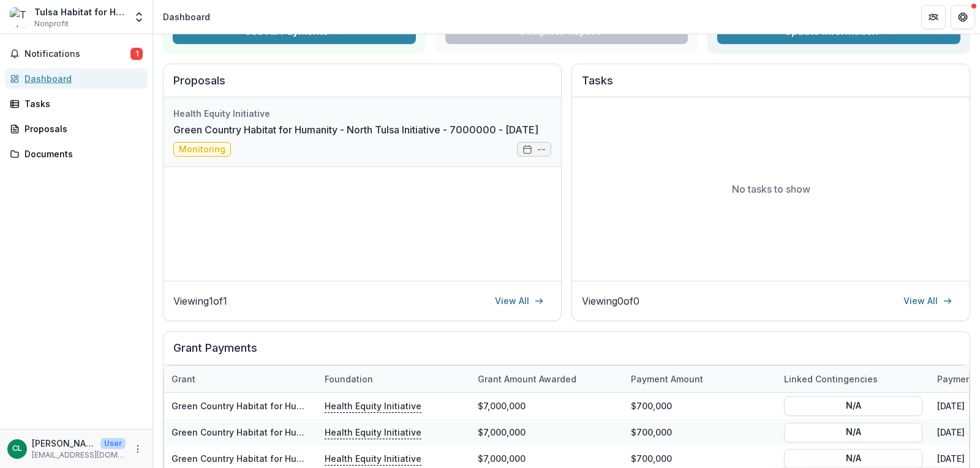 This screenshot has height=468, width=980. What do you see at coordinates (81, 129) in the screenshot?
I see `div: Proposals` at bounding box center [81, 129].